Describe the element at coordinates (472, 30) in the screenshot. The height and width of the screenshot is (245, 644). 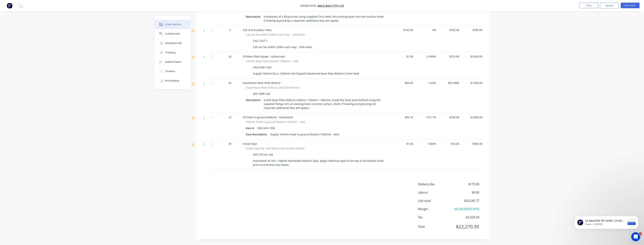
I see `span: $330.00` at that location.